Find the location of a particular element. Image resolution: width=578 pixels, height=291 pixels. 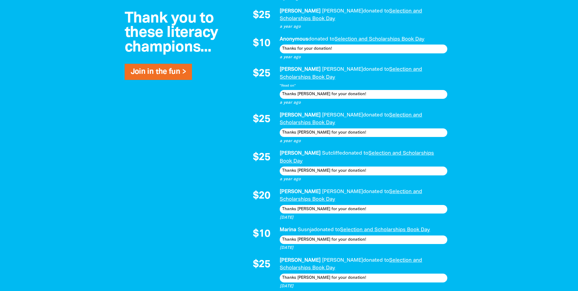

em: Susnja is located at coordinates (306, 230).